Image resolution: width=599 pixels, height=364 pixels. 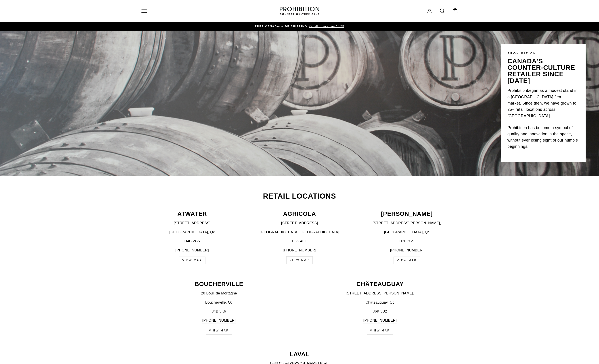 I want to click on span: On all orders over 100$!, so click(x=326, y=26).